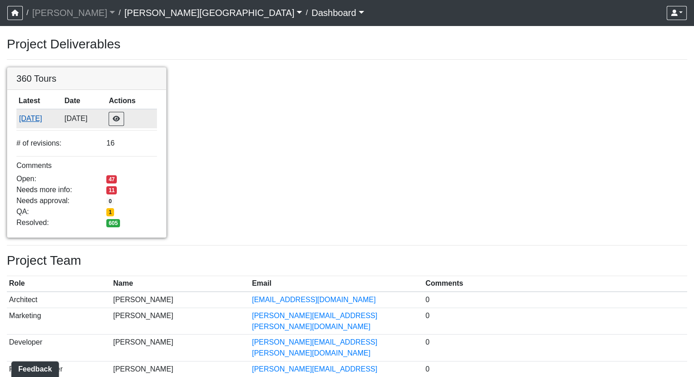  I want to click on button: Feedback, so click(28, 10).